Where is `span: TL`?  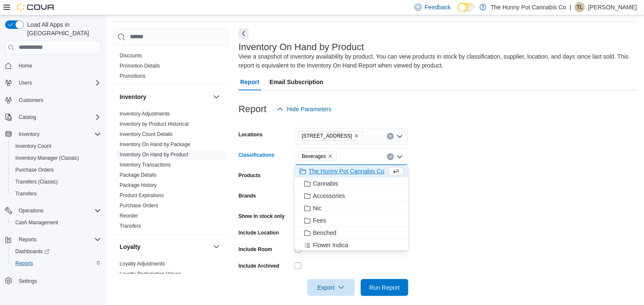 span: TL is located at coordinates (580, 7).